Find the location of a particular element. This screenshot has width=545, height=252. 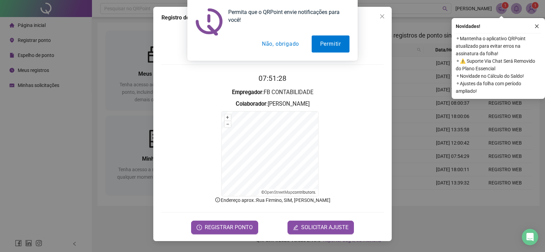

span: ⚬ Novidade no Cálculo do Saldo! is located at coordinates (499, 76).